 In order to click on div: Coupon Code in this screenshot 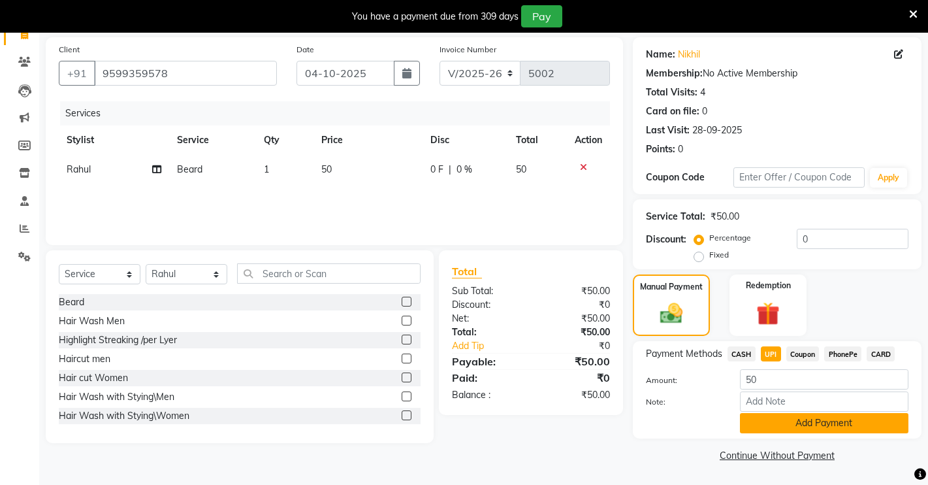, I will do `click(690, 177)`.